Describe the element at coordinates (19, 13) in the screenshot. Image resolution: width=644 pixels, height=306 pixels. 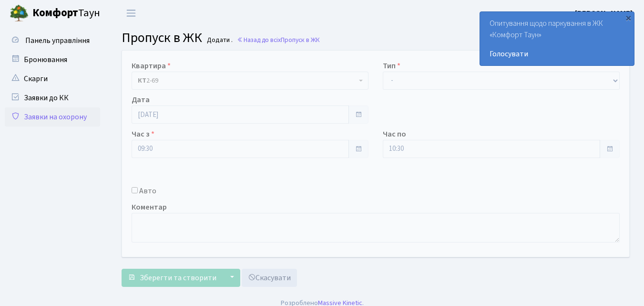
I see `img: logo.png` at that location.